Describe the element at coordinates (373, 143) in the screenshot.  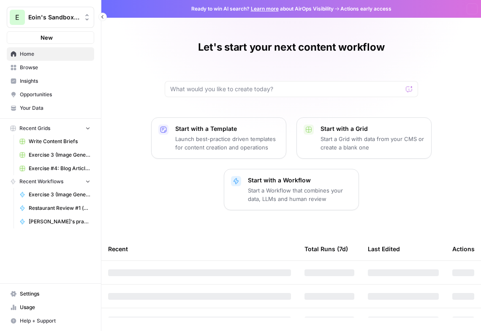
I see `p: Start a Grid with data from your CMS or create a blank one` at that location.